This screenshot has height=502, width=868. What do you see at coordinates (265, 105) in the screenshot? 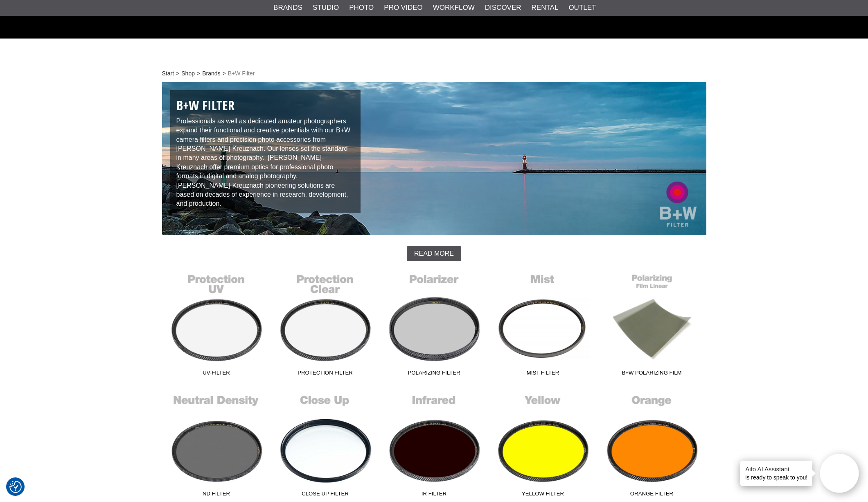
I see `h1: B+W Filter` at bounding box center [265, 105].